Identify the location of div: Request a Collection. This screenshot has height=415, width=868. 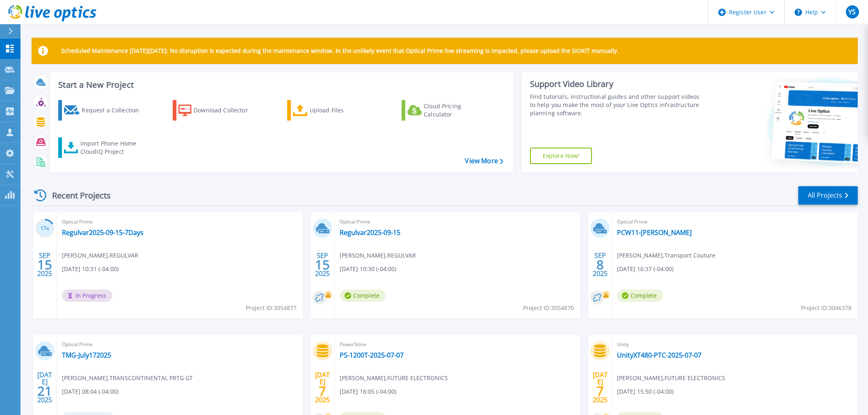
(114, 110).